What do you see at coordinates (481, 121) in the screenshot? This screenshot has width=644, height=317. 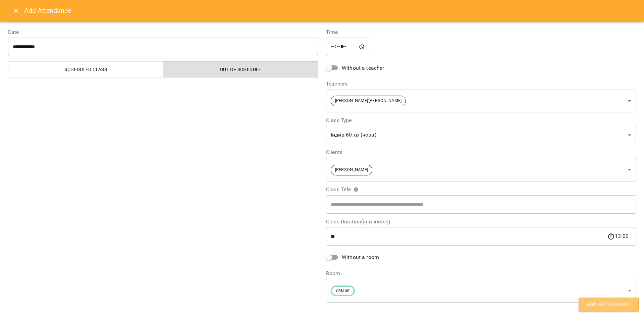 I see `label: Class Type` at bounding box center [481, 121].